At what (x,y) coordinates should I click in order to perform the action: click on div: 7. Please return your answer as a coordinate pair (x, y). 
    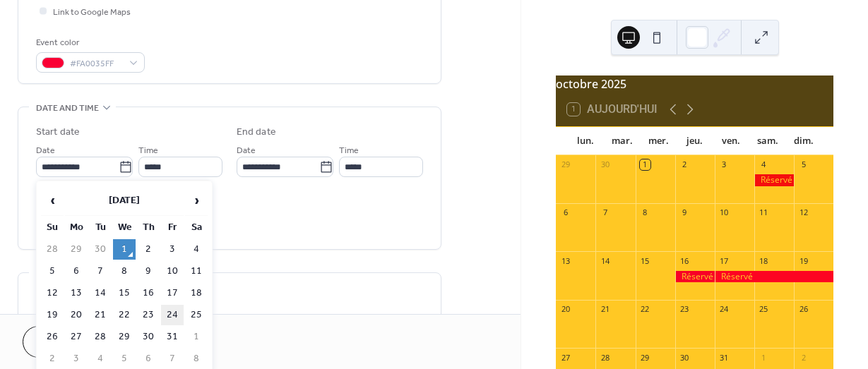
    Looking at the image, I should click on (604, 212).